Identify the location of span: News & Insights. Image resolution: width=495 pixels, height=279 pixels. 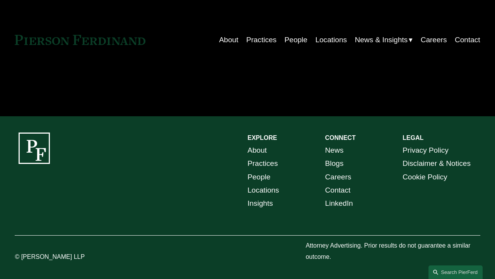
(381, 40).